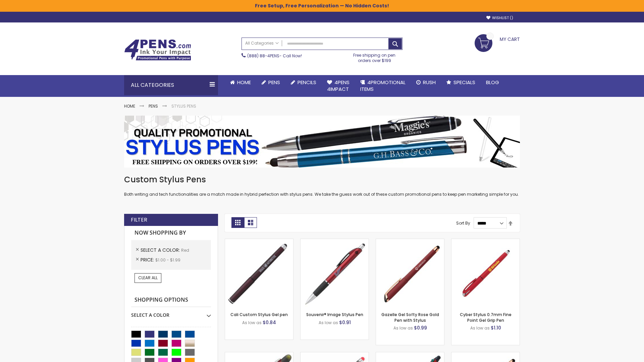 The height and width of the screenshot is (362, 644). I want to click on a: All Categories, so click(262, 43).